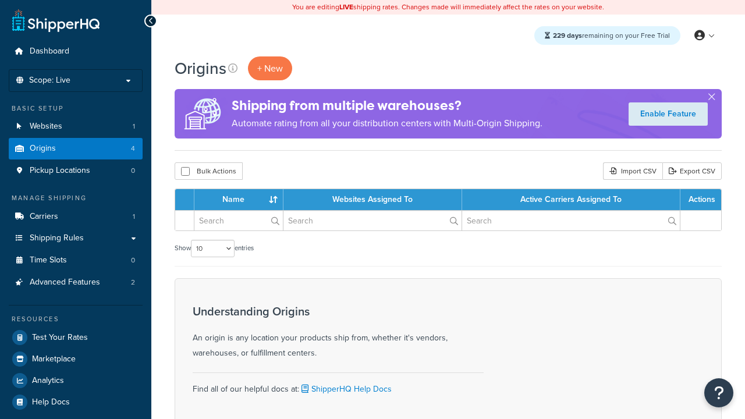 The image size is (745, 419). I want to click on button: Bulk Actions, so click(208, 171).